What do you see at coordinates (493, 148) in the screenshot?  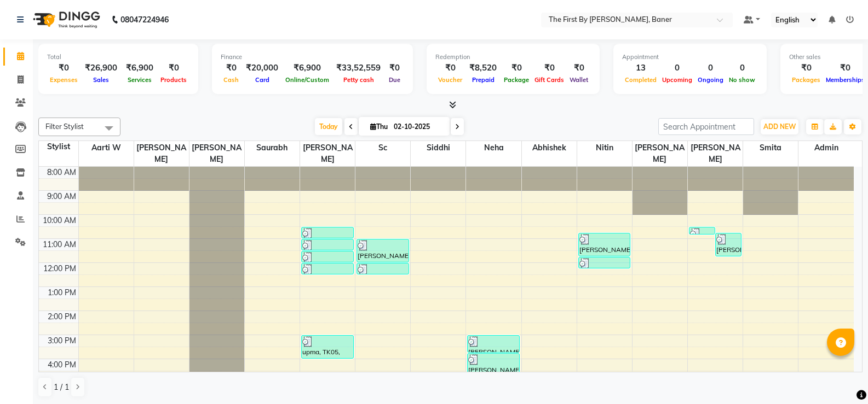 I see `span: Neha` at bounding box center [493, 148].